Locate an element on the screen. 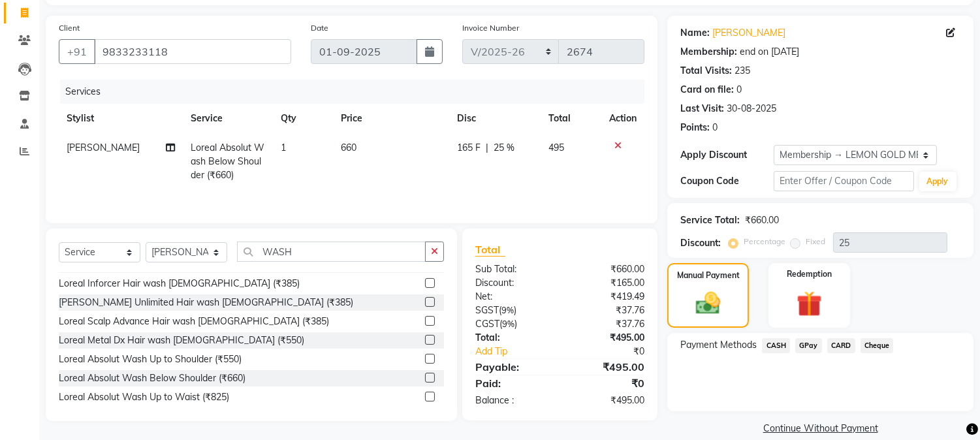  div: Services is located at coordinates (357, 91).